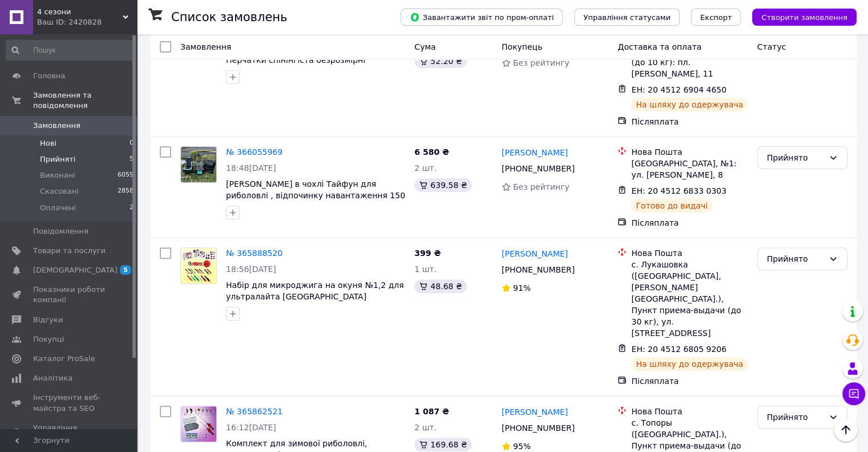 The width and height of the screenshot is (868, 452). What do you see at coordinates (679, 191) in the screenshot?
I see `span: ЕН: 20 4512 6833 0303` at bounding box center [679, 191].